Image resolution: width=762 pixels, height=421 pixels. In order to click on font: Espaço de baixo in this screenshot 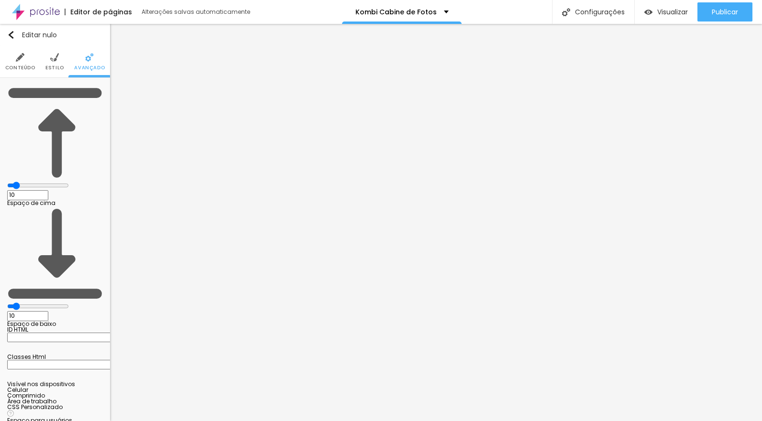, I will do `click(32, 324)`.